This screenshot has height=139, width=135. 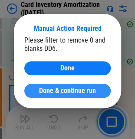 I want to click on button: Done, so click(x=67, y=68).